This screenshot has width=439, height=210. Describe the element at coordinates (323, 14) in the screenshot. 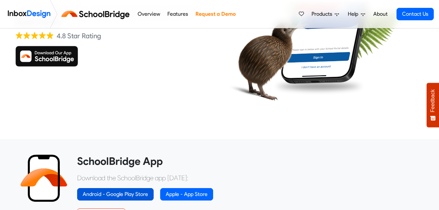

I see `span: Products` at that location.